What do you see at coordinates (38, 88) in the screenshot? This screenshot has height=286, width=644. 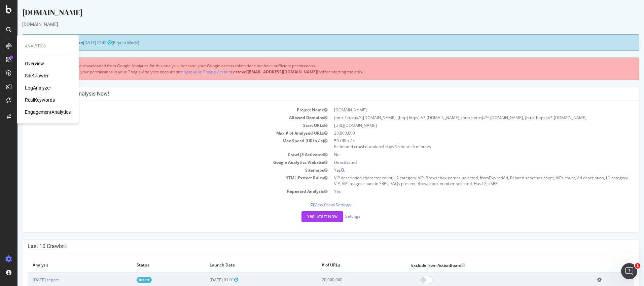 I see `a: LogAnalyzer` at bounding box center [38, 88].